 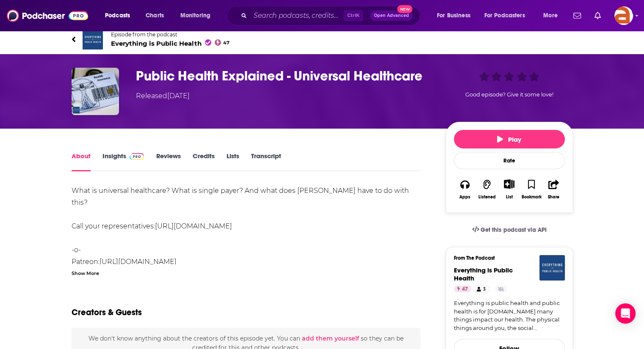 What do you see at coordinates (531, 189) in the screenshot?
I see `button: Bookmark` at bounding box center [531, 189].